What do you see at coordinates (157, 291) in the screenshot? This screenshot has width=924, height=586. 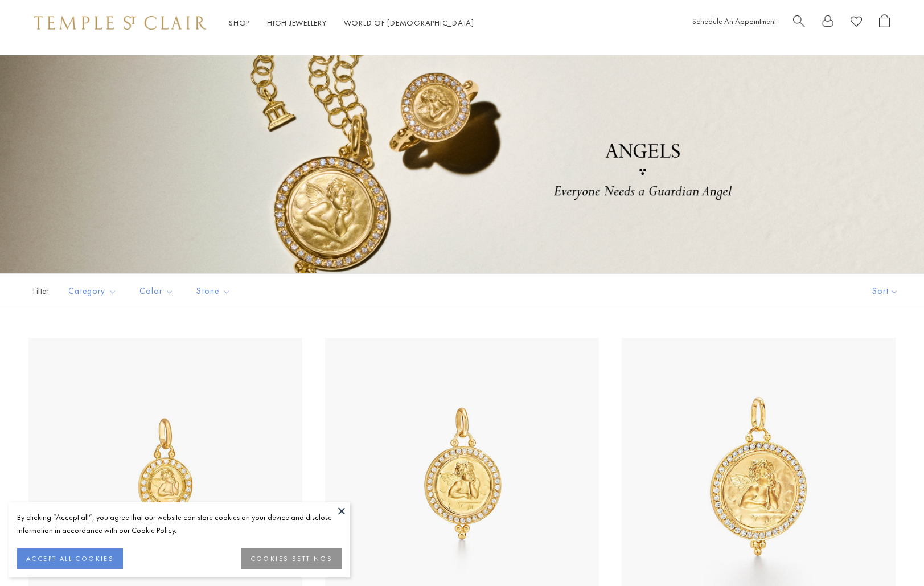 I see `button: Color` at bounding box center [157, 291].